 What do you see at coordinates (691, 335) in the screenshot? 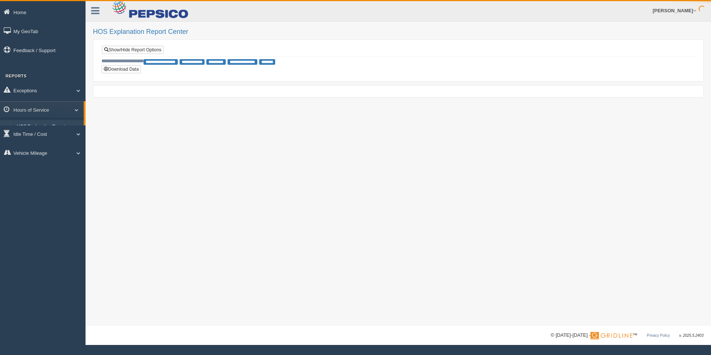
I see `span: v. 2025.5.2403` at bounding box center [691, 335].